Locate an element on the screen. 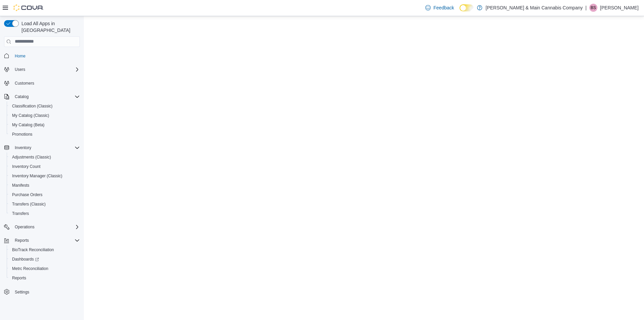  button: My Catalog (Beta) is located at coordinates (44, 125).